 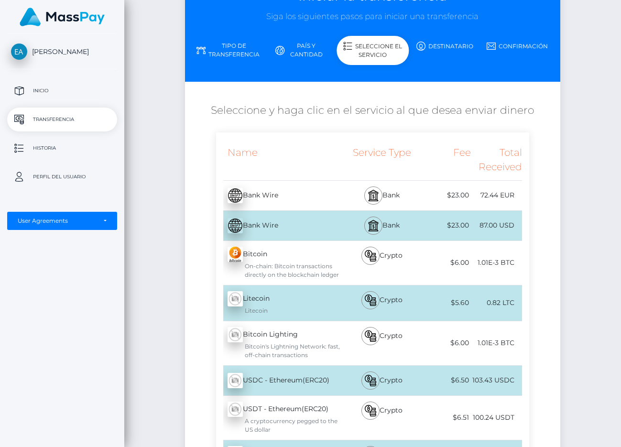 What do you see at coordinates (62, 91) in the screenshot?
I see `a: Inicio` at bounding box center [62, 91].